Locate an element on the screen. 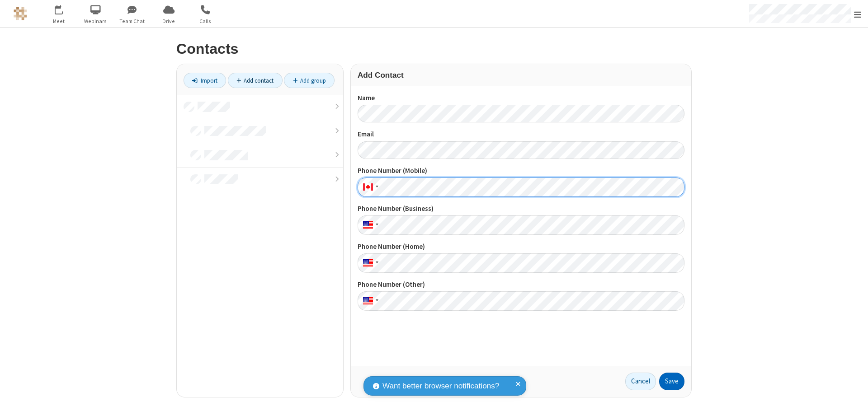 The image size is (868, 411). img: QA Selenium DO NOT DELETE OR CHANGE is located at coordinates (20, 14).